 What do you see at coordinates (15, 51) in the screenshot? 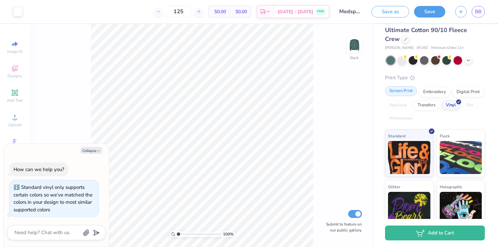
I see `span: Image AI` at bounding box center [15, 51].